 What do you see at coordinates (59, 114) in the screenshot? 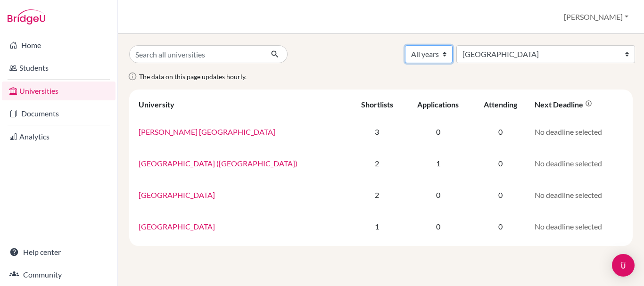
I see `a: Documents` at bounding box center [59, 114].